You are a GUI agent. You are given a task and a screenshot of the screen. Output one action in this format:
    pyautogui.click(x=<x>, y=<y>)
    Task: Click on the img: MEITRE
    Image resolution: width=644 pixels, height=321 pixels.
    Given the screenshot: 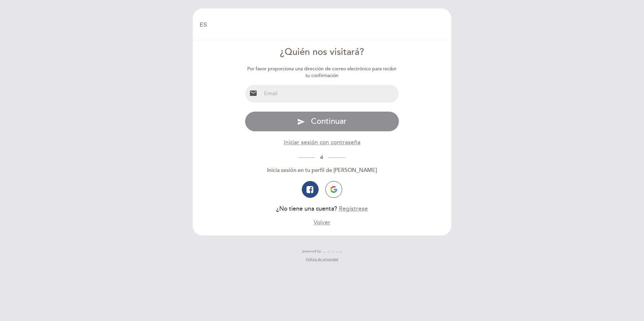 What is the action you would take?
    pyautogui.click(x=332, y=252)
    